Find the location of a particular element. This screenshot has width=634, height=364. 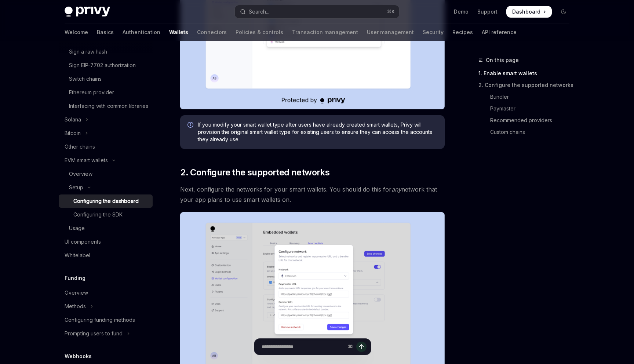

div: Sign EIP-7702 authorization is located at coordinates (102, 66).